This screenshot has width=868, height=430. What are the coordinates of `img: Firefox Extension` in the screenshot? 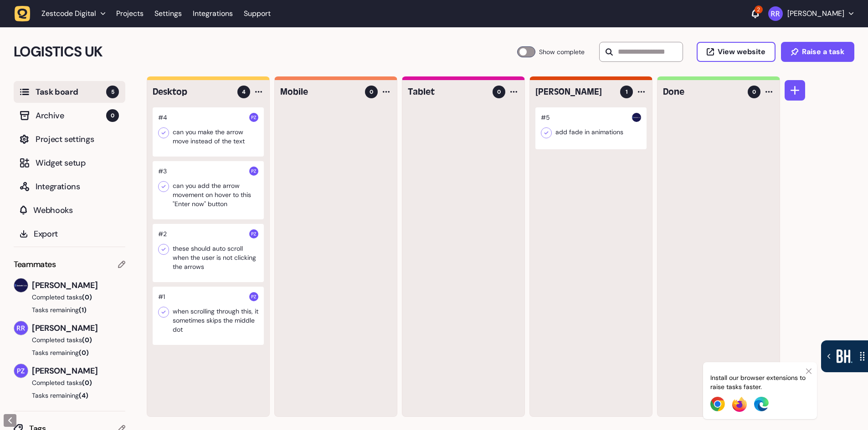 It's located at (740, 404).